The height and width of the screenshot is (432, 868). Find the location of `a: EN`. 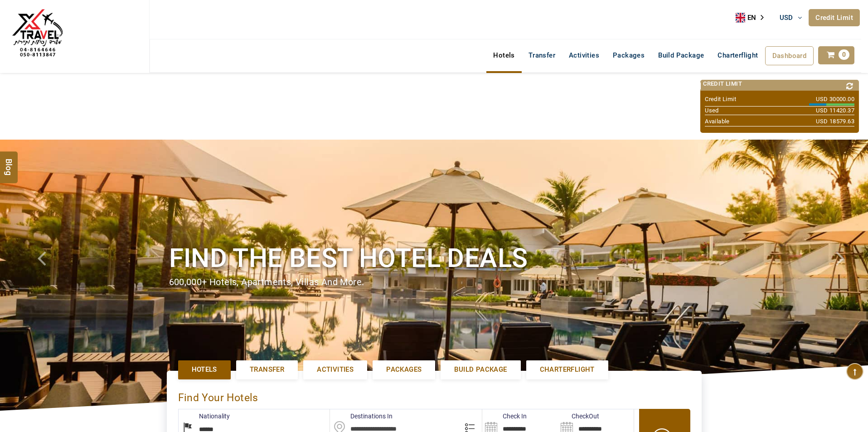

a: EN is located at coordinates (753, 18).